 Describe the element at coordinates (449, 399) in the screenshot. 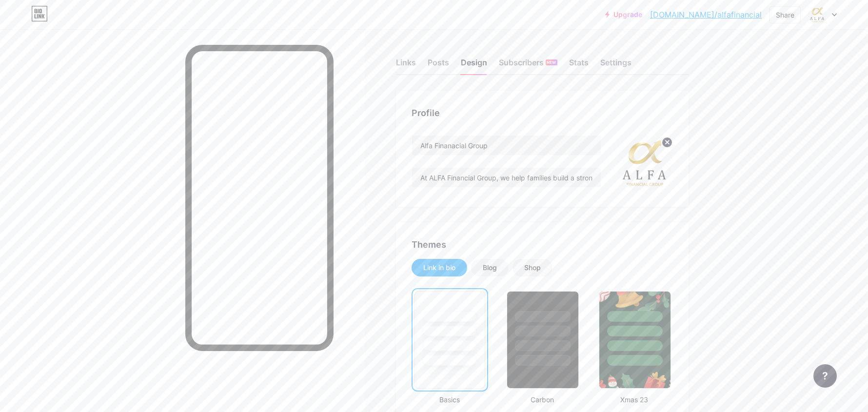

I see `div: Basics` at that location.